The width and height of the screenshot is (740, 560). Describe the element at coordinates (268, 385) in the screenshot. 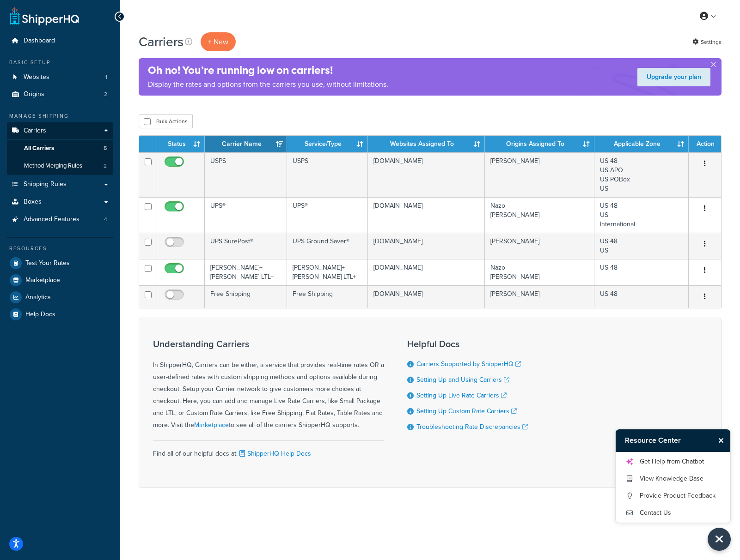

I see `div: In ShipperHQ, Carriers can be either, a service that provides real-time rates OR a user-defined r...` at that location.